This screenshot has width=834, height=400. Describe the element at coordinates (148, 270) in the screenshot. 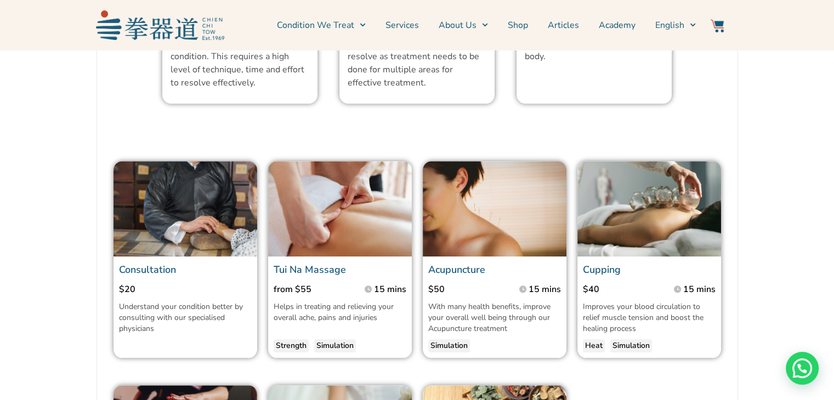

I see `a: Consultation` at that location.